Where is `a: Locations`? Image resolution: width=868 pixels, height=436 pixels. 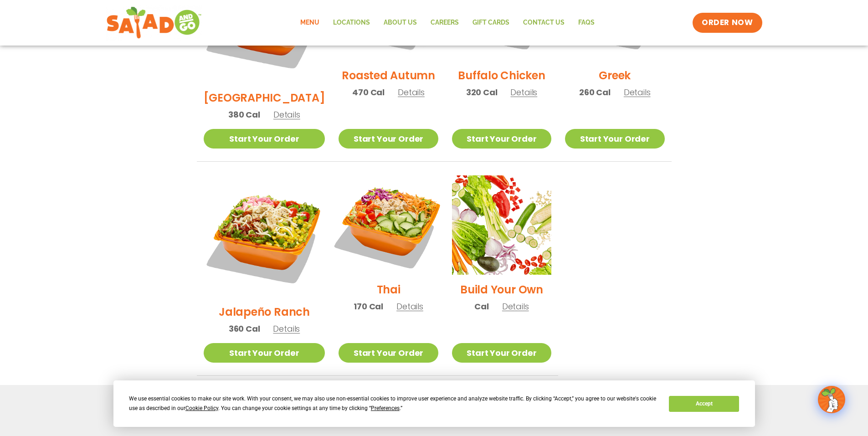 a: Locations is located at coordinates (351, 23).